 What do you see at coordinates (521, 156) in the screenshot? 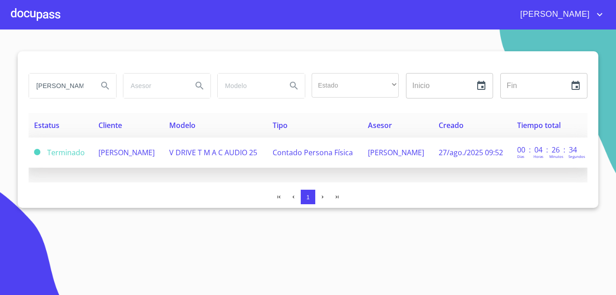
I see `p: Dias` at bounding box center [521, 156].